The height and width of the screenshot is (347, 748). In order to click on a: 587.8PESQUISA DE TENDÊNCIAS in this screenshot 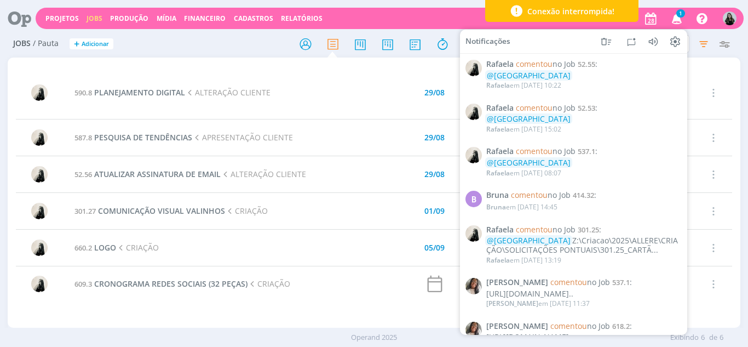, I will do `click(133, 137)`.